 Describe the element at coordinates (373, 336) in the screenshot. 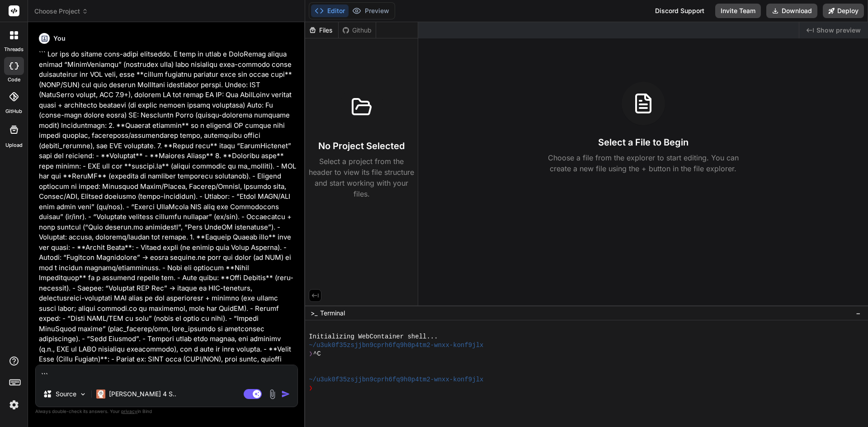

I see `span: Initializing WebContainer shell...` at that location.